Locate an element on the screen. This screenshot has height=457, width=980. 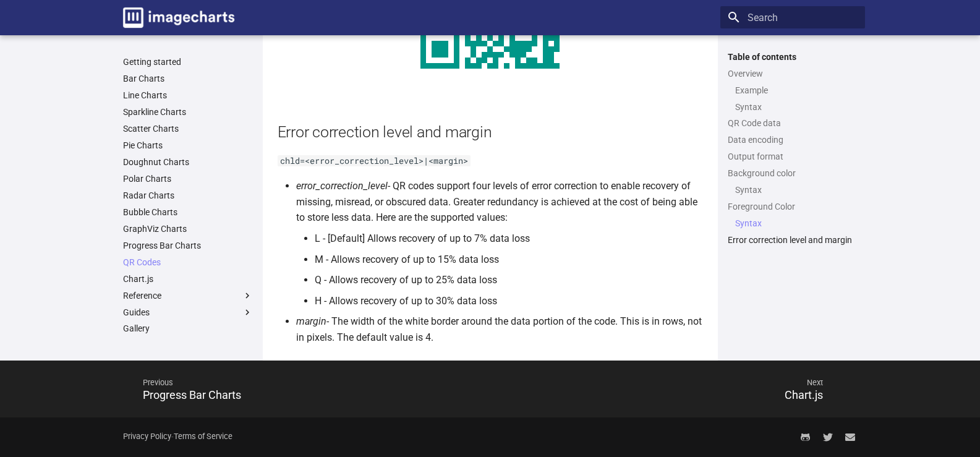
span: Chart.js is located at coordinates (803, 394).